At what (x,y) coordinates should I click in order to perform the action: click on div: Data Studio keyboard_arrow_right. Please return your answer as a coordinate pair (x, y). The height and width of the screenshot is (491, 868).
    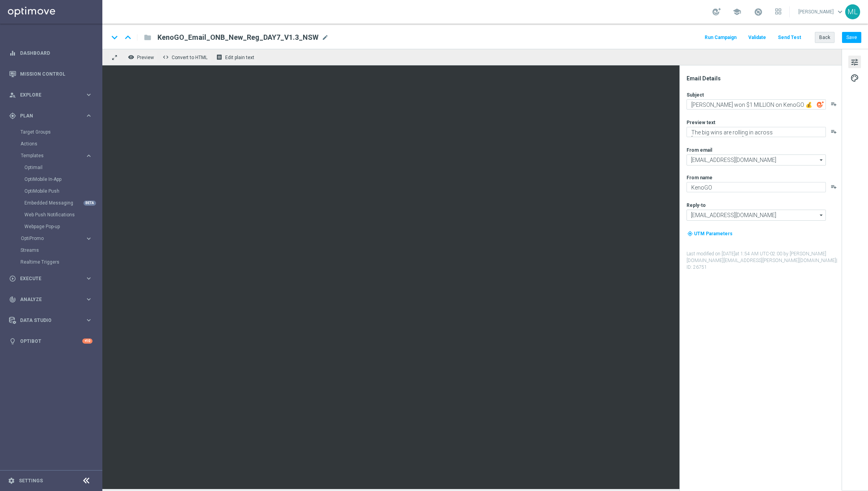
    Looking at the image, I should click on (51, 320).